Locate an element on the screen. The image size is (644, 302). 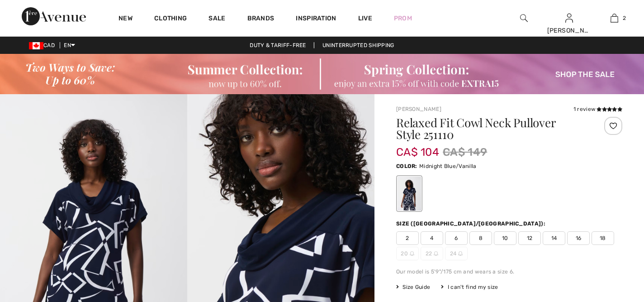
span: Midnight Blue/Vanilla is located at coordinates (448, 166).